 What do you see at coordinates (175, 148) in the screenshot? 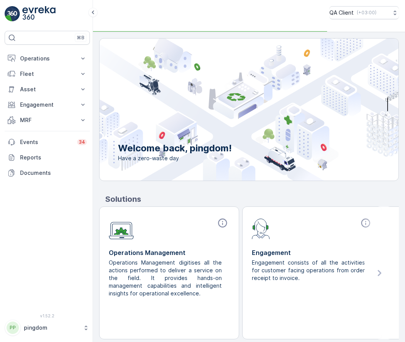
I see `p: Welcome back, pingdom!` at bounding box center [175, 148].